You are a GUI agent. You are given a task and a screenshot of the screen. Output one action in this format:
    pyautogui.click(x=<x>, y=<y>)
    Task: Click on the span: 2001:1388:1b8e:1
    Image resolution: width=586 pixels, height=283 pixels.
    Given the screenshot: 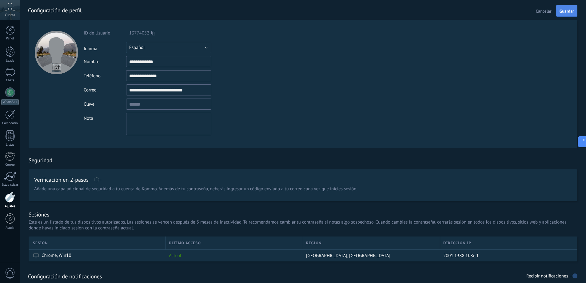 What is the action you would take?
    pyautogui.click(x=461, y=255)
    